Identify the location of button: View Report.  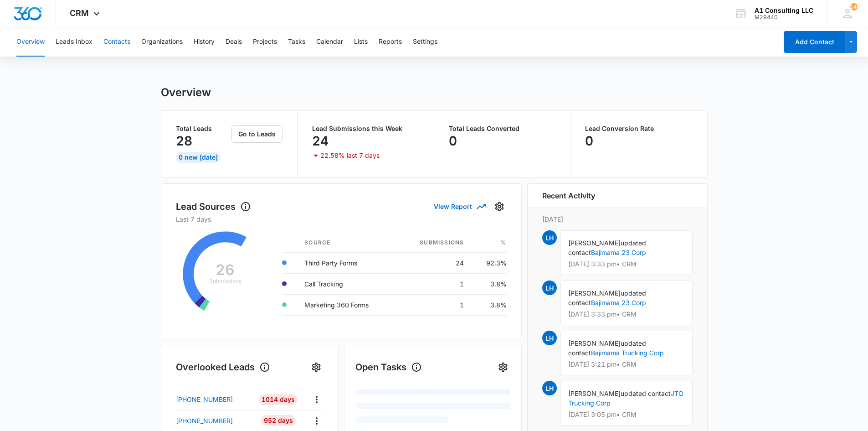
(459, 206).